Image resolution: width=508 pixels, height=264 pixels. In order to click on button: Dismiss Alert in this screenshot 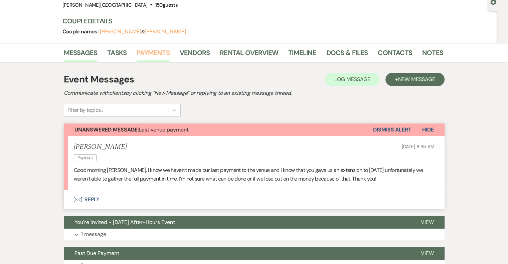, I will do `click(392, 130)`.